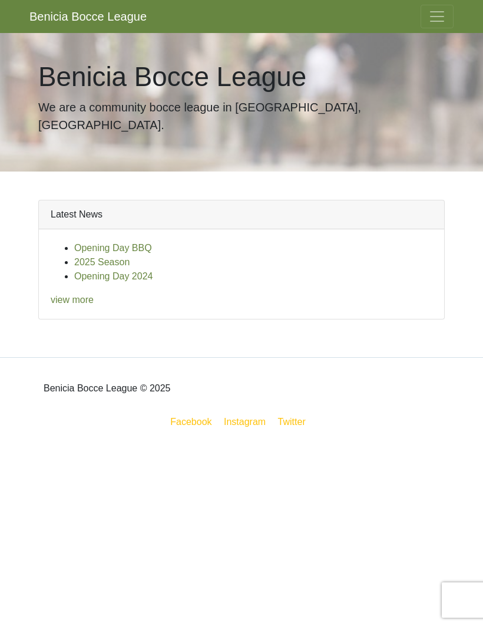  What do you see at coordinates (88, 16) in the screenshot?
I see `a: Benicia Bocce League` at bounding box center [88, 16].